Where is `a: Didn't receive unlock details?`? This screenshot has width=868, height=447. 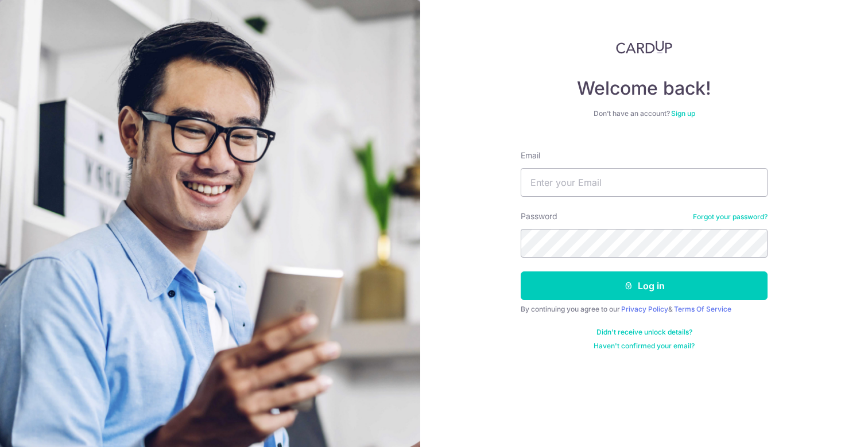
a: Didn't receive unlock details? is located at coordinates (644, 332).